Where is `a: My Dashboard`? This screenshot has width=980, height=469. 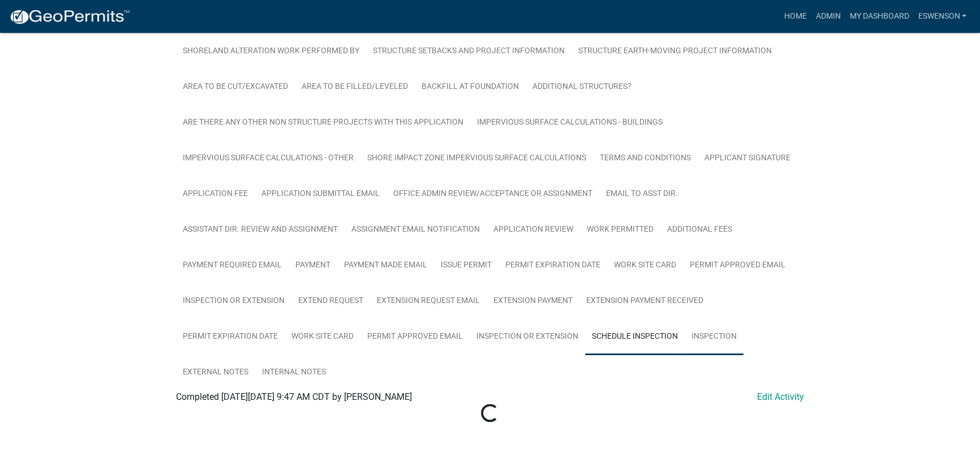
a: My Dashboard is located at coordinates (879, 17).